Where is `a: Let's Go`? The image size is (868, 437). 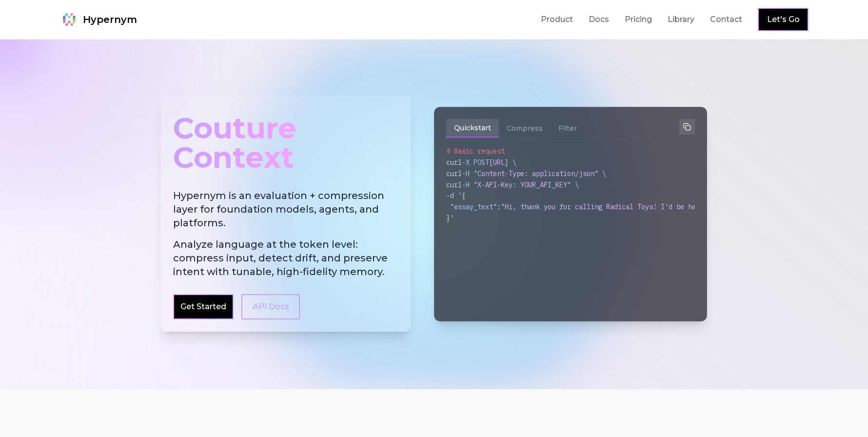 a: Let's Go is located at coordinates (783, 20).